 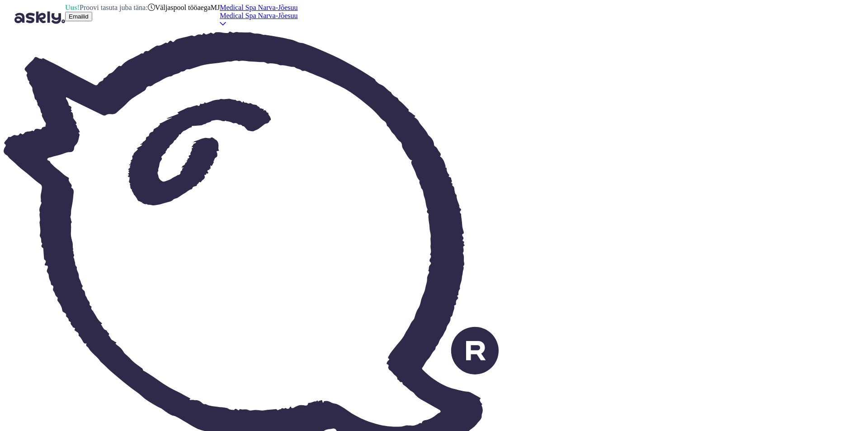 I want to click on b: Uus!, so click(x=72, y=7).